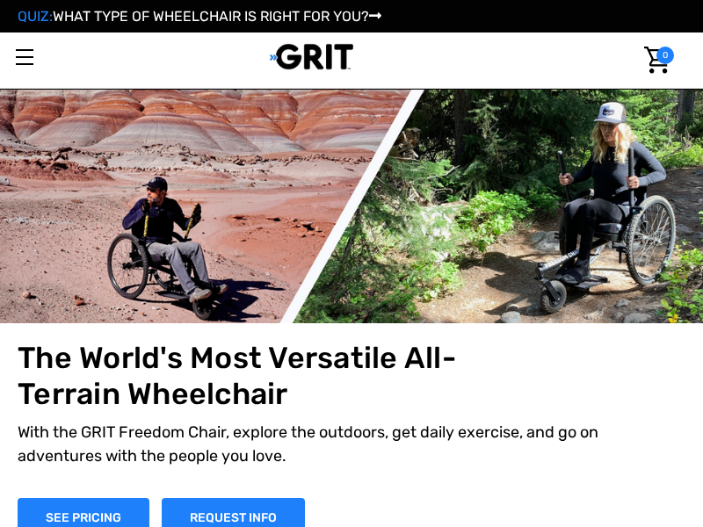  Describe the element at coordinates (25, 57) in the screenshot. I see `span: Toggle menu` at that location.